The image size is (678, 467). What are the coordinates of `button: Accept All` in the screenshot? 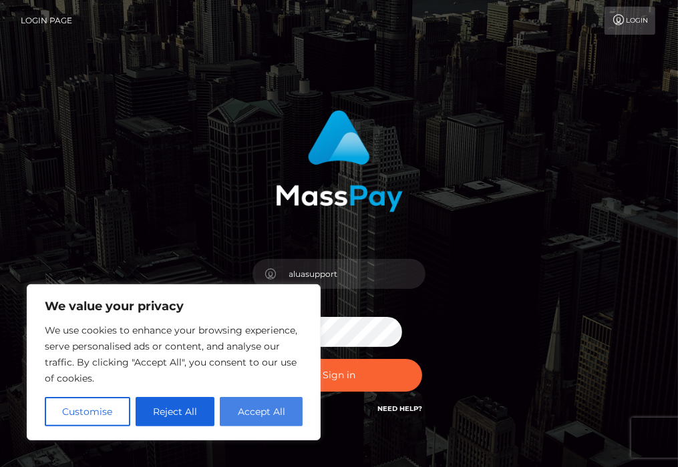 It's located at (261, 412).